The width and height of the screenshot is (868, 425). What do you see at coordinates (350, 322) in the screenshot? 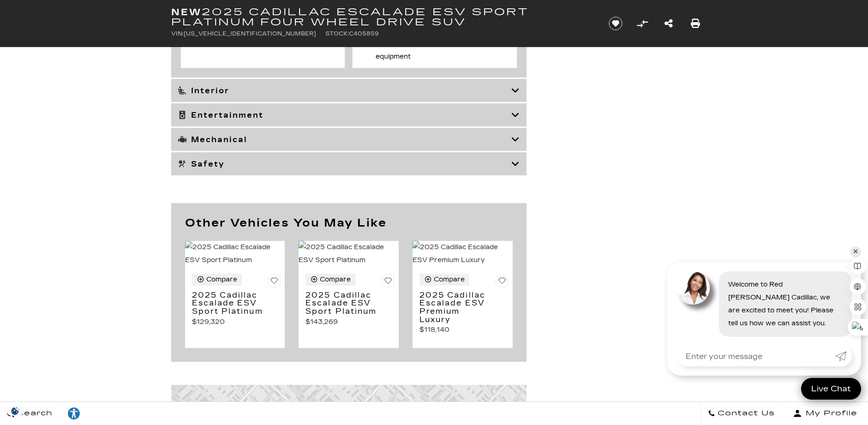
I see `p: $143,269` at bounding box center [350, 322].